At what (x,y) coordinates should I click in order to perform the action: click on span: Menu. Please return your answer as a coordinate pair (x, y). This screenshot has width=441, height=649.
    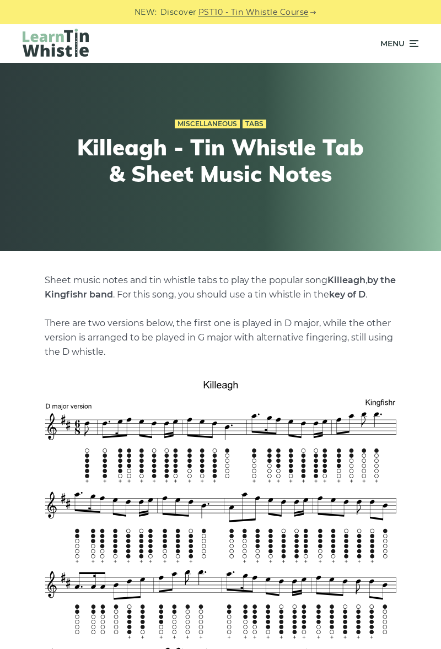
    Looking at the image, I should click on (392, 44).